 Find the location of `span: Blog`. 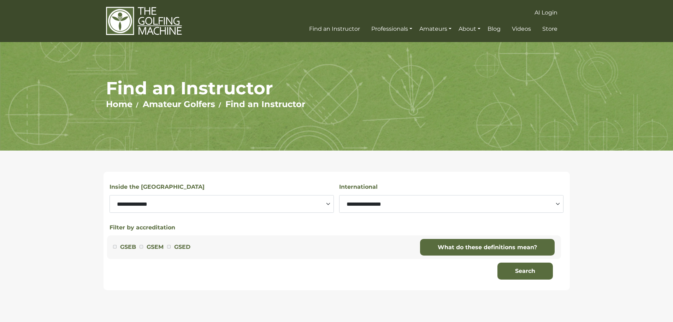

span: Blog is located at coordinates (494, 29).